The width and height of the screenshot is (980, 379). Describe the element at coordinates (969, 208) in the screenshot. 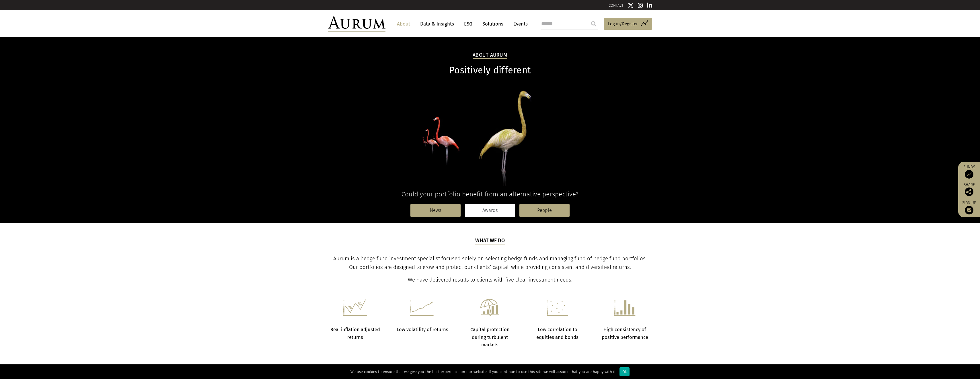

I see `a: Sign up` at that location.